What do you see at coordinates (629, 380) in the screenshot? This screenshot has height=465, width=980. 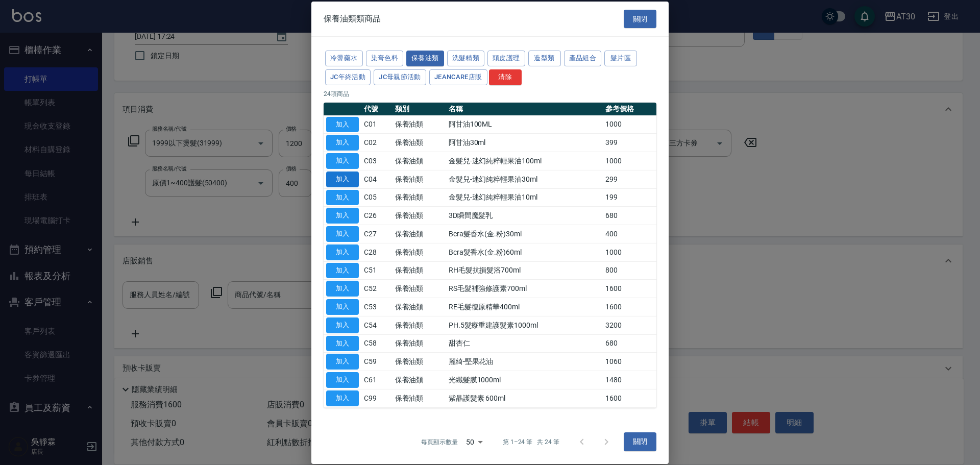 I see `td: 1480` at bounding box center [629, 380].